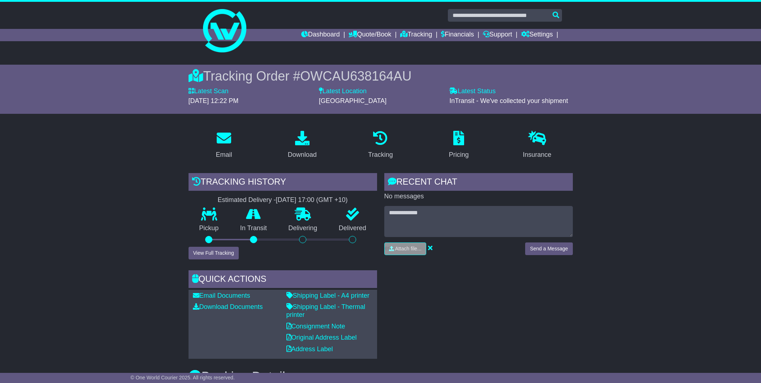 The width and height of the screenshot is (761, 383). I want to click on div: Tracking history, so click(283, 183).